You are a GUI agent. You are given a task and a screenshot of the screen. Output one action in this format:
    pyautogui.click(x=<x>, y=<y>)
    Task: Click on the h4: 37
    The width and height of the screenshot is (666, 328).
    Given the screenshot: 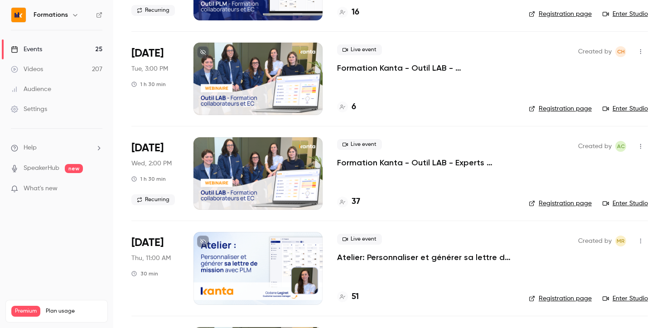 What is the action you would take?
    pyautogui.click(x=355, y=201)
    